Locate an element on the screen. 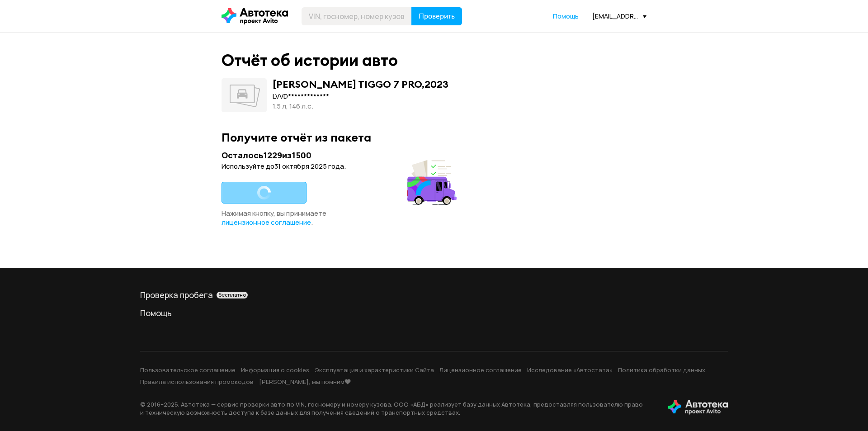 Image resolution: width=868 pixels, height=431 pixels. div: Получите отчёт из пакета is located at coordinates (434, 137).